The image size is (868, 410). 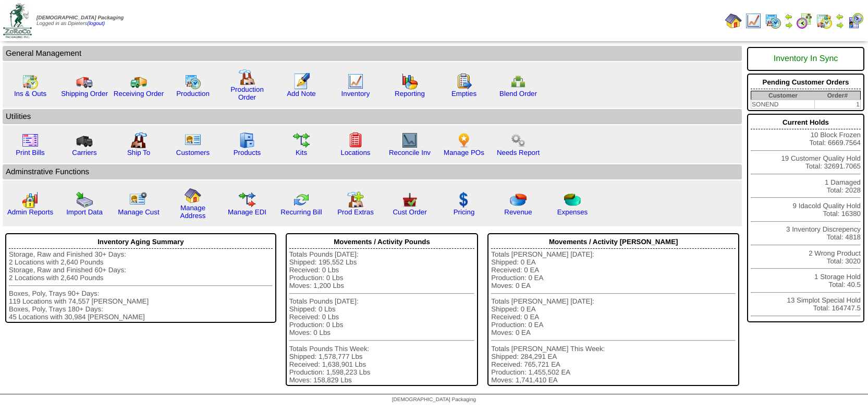 I want to click on a: Reconcile Inv, so click(x=410, y=153).